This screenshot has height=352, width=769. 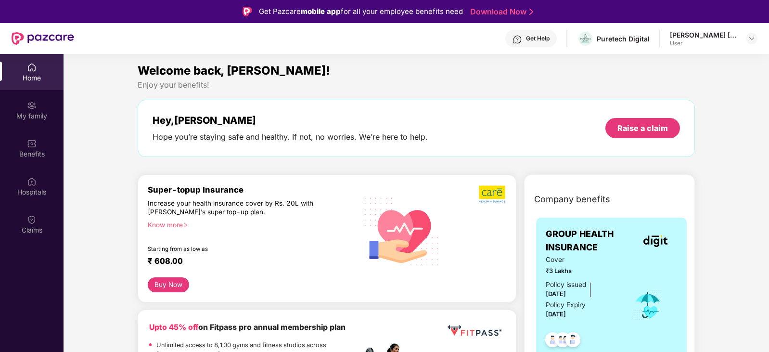 I want to click on span: ₹3 Lakhs, so click(x=582, y=271).